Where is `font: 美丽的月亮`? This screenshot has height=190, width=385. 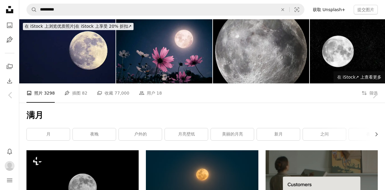 font: 美丽的月亮 is located at coordinates (232, 134).